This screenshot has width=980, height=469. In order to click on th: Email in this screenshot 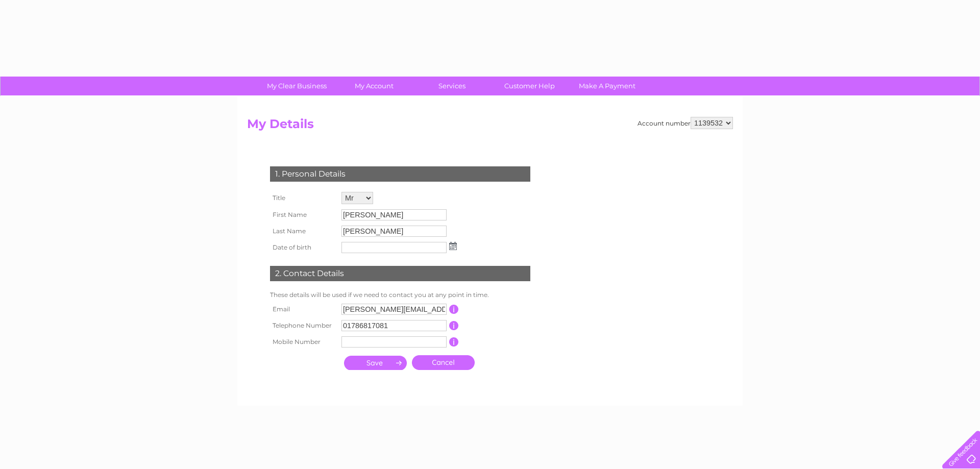, I will do `click(303, 309)`.